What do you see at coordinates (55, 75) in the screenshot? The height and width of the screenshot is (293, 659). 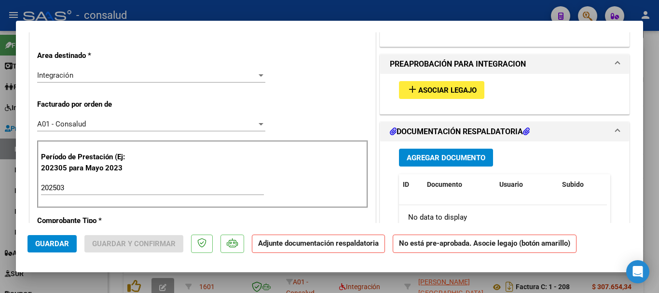 I see `span: Integración` at bounding box center [55, 75].